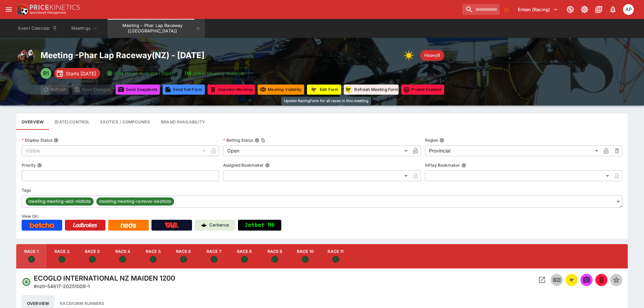 Image resolution: width=644 pixels, height=308 pixels. I want to click on img: sun.png, so click(411, 55).